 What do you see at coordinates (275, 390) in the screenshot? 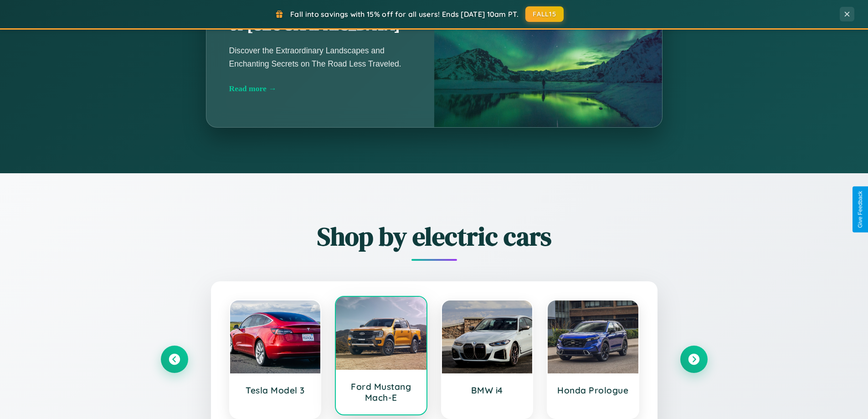
I see `h3: Tesla Model 3` at bounding box center [275, 390].